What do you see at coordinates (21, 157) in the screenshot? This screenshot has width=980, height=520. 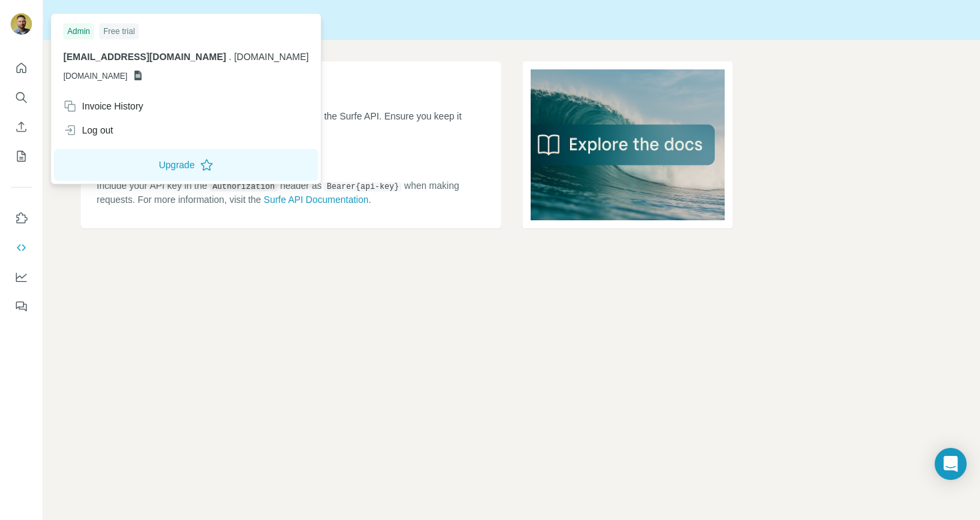 I see `button: My lists` at bounding box center [21, 157].